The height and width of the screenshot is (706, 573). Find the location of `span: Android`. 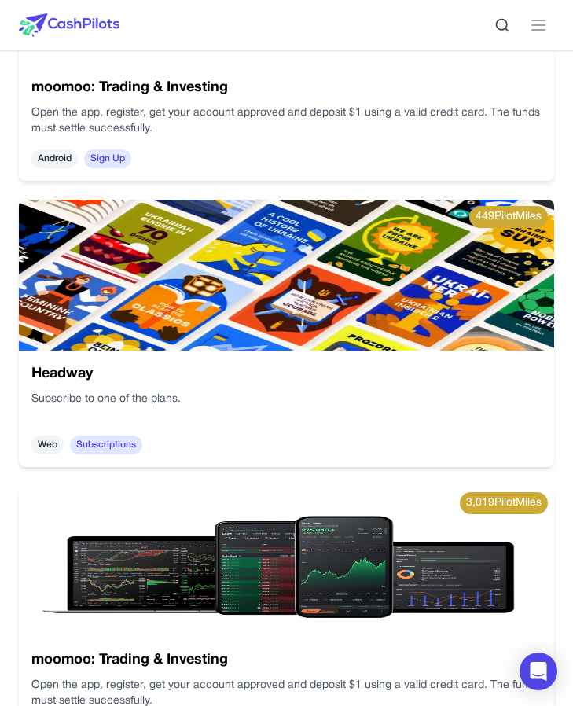

span: Android is located at coordinates (54, 159).